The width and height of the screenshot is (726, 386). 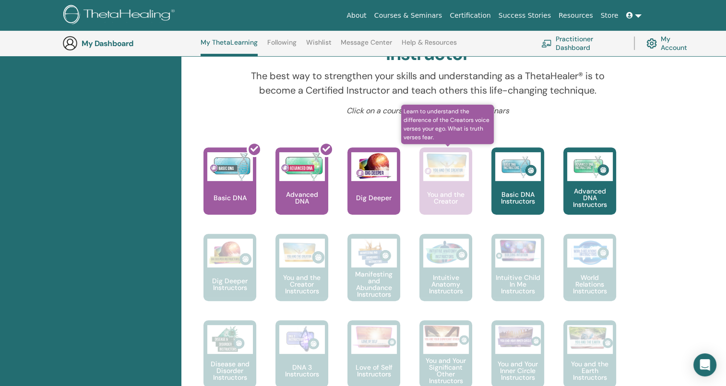 I want to click on a: Advanced DNA Advanced DNA, so click(x=302, y=190).